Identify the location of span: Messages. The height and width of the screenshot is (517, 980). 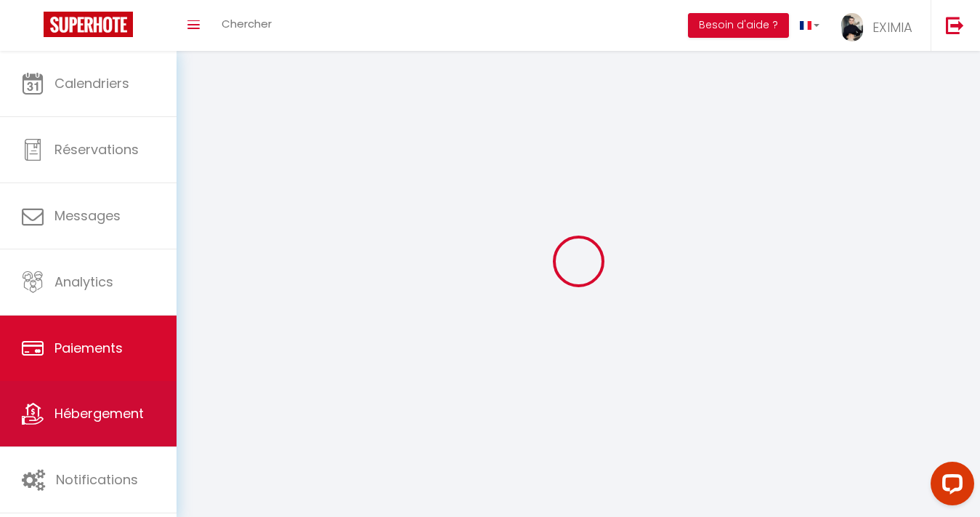
(87, 215).